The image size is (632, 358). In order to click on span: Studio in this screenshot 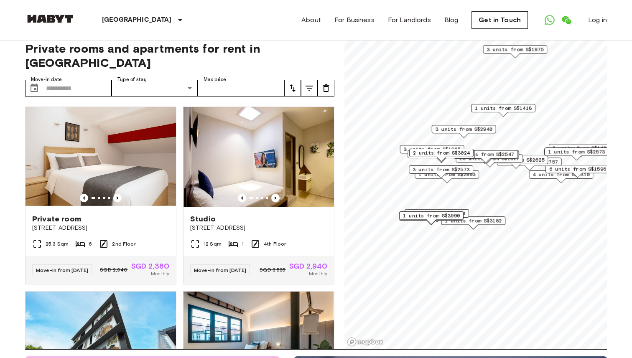, I will do `click(203, 219)`.